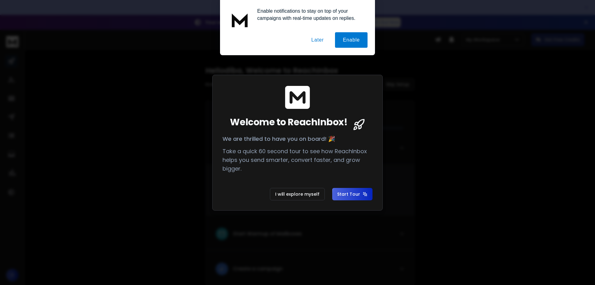 This screenshot has height=285, width=595. Describe the element at coordinates (353, 194) in the screenshot. I see `button: Start Tour` at that location.